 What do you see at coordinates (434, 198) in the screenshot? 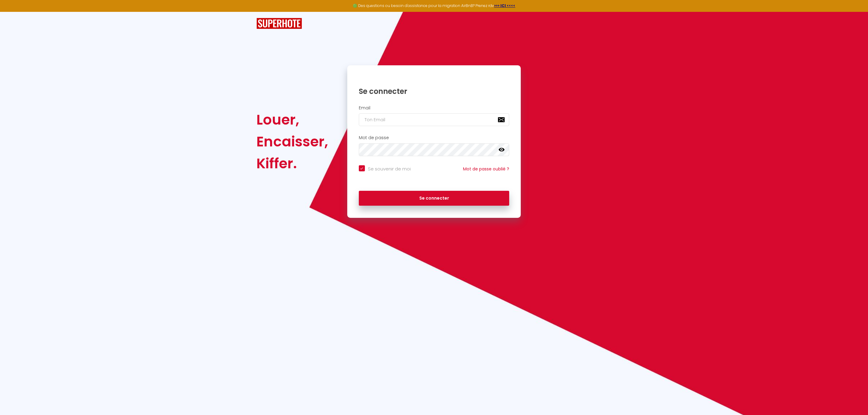
I see `button: Se connecter` at bounding box center [434, 198].